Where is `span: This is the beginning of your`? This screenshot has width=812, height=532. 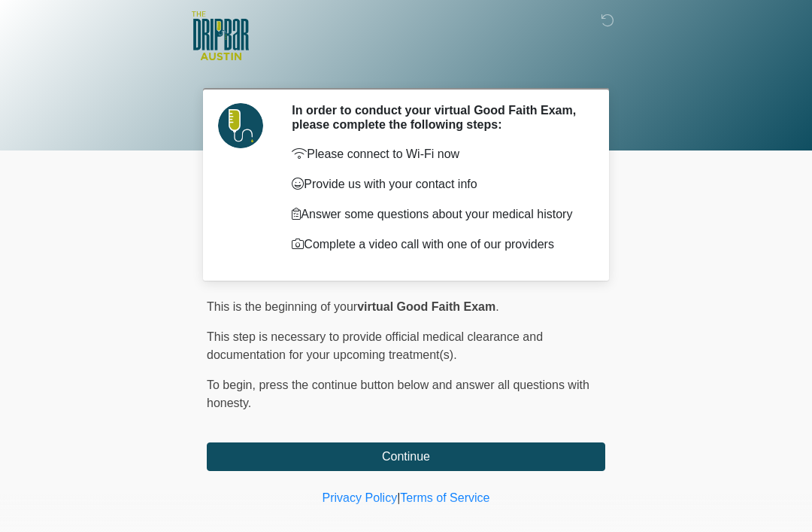 span: This is the beginning of your is located at coordinates (282, 306).